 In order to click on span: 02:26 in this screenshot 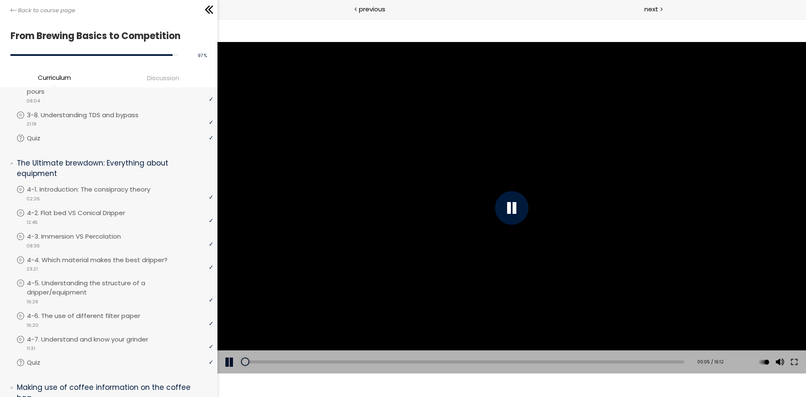, I will do `click(33, 198)`.